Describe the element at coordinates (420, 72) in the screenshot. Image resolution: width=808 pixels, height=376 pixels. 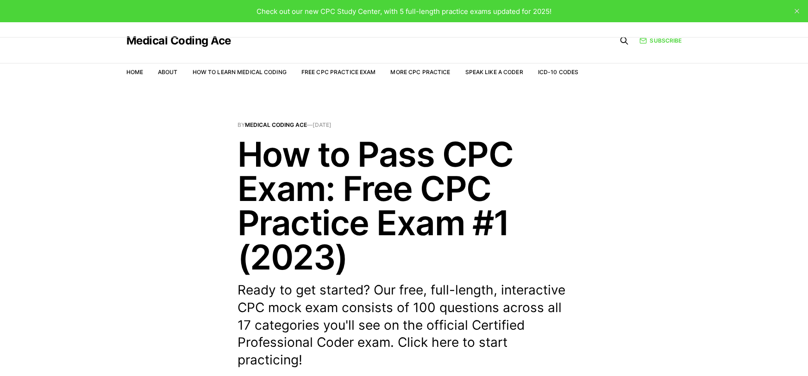
I see `a: More CPC Practice` at that location.